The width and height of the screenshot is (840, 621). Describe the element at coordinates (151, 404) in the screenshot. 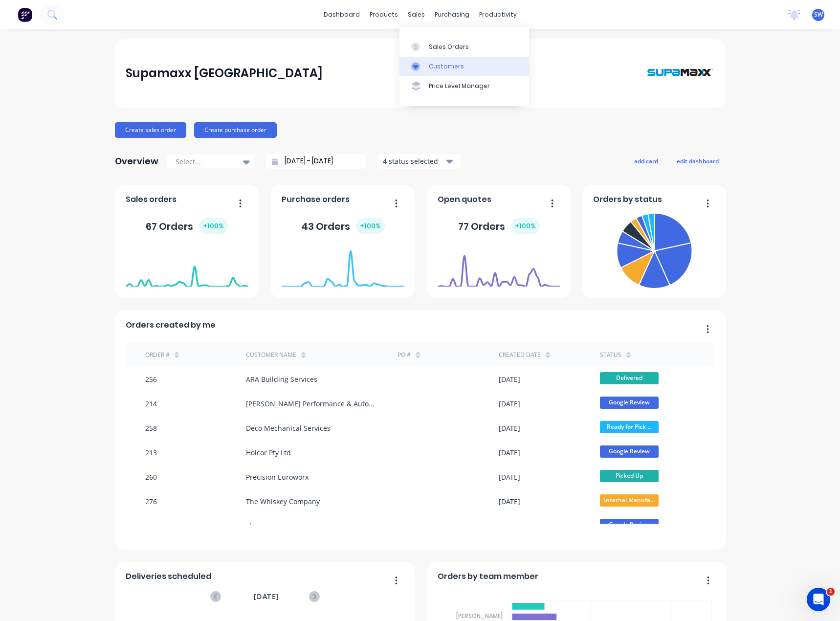

I see `div: 214` at that location.